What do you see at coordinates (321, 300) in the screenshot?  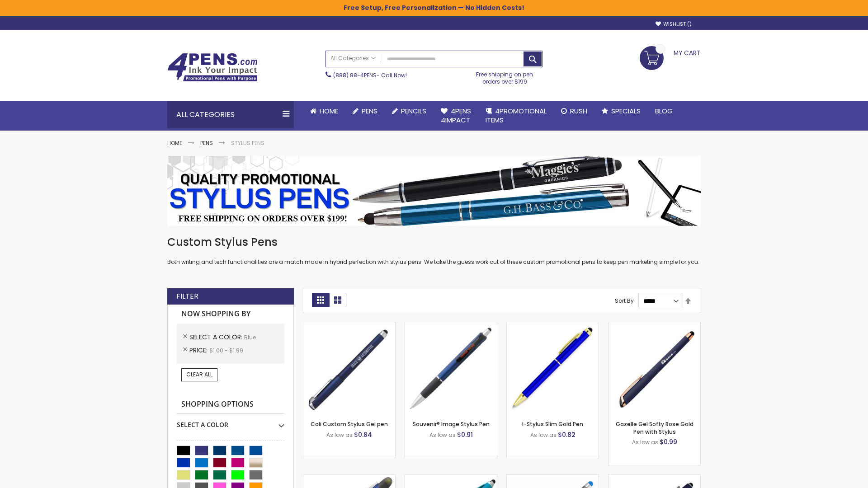 I see `strong: Grid` at bounding box center [321, 300].